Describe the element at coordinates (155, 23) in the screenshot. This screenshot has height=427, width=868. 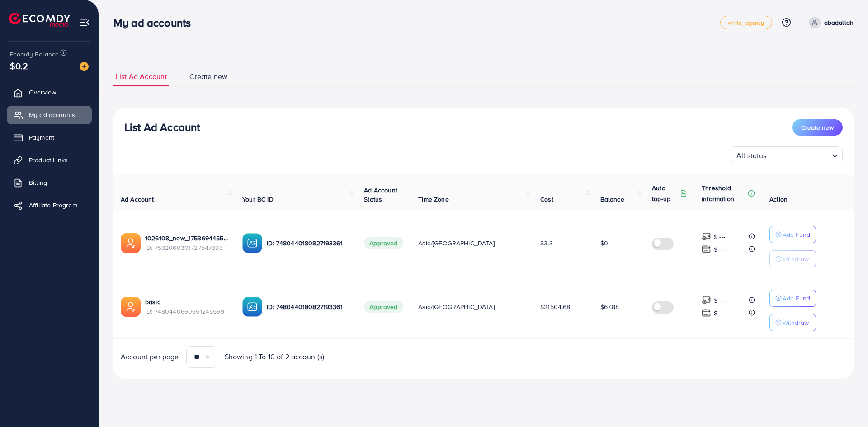
I see `h3: My ad accounts` at that location.